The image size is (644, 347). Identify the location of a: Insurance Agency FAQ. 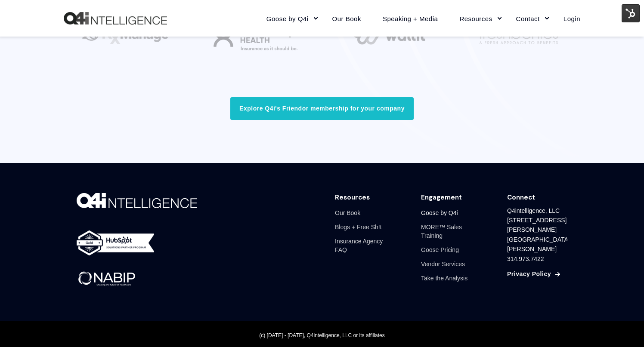
(365, 245).